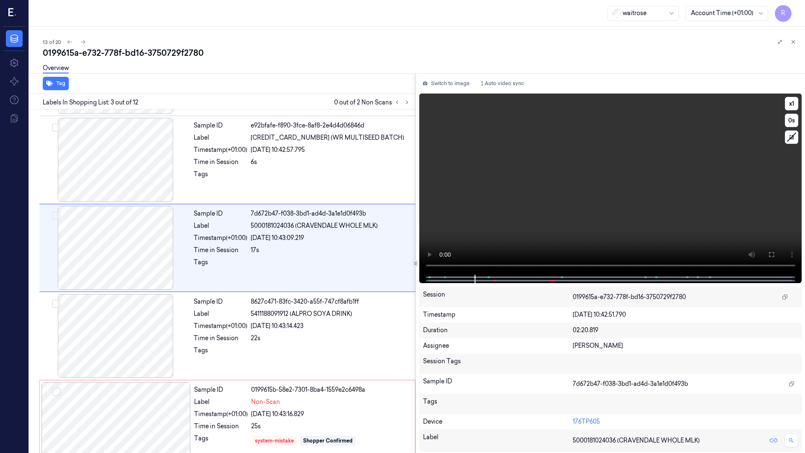 Image resolution: width=805 pixels, height=453 pixels. What do you see at coordinates (330, 213) in the screenshot?
I see `div: 7d672b47-f038-3bd1-ad4d-3a1e1d0f493b` at bounding box center [330, 213].